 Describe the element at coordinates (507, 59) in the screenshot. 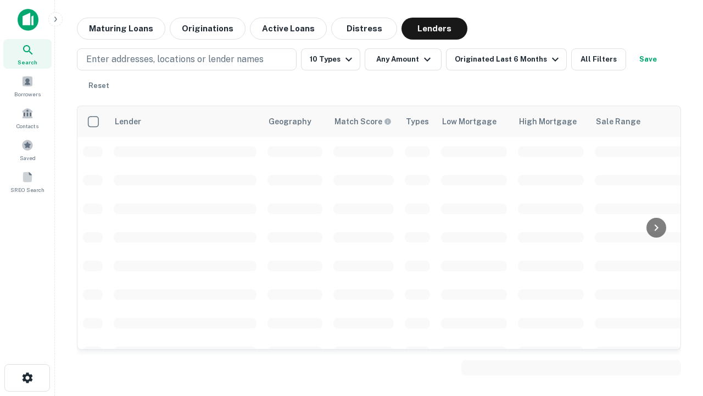

I see `button: Originated Last 6 Months` at that location.